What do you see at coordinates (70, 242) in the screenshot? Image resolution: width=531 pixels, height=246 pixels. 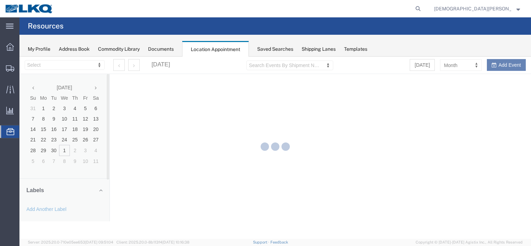 I see `span: Server: 2025.20.0-710e05ee653` at bounding box center [70, 242].